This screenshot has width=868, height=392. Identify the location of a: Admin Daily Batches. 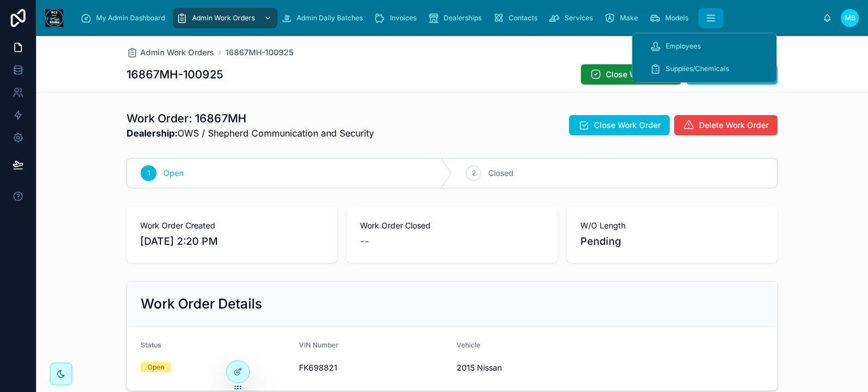
(323, 18).